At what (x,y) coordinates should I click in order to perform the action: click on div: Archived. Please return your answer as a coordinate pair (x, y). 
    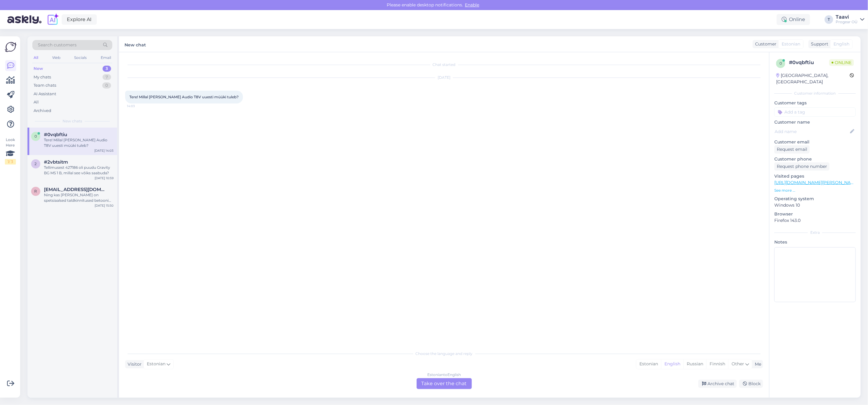
    Looking at the image, I should click on (43, 110).